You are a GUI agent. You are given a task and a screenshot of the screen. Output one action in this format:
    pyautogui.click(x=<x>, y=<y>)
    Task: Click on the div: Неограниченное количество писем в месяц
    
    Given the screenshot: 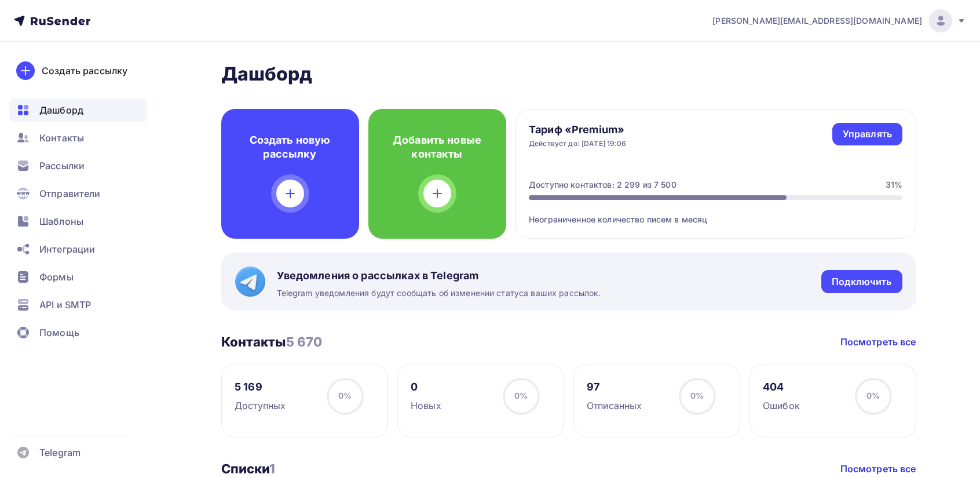 What is the action you would take?
    pyautogui.click(x=715, y=213)
    